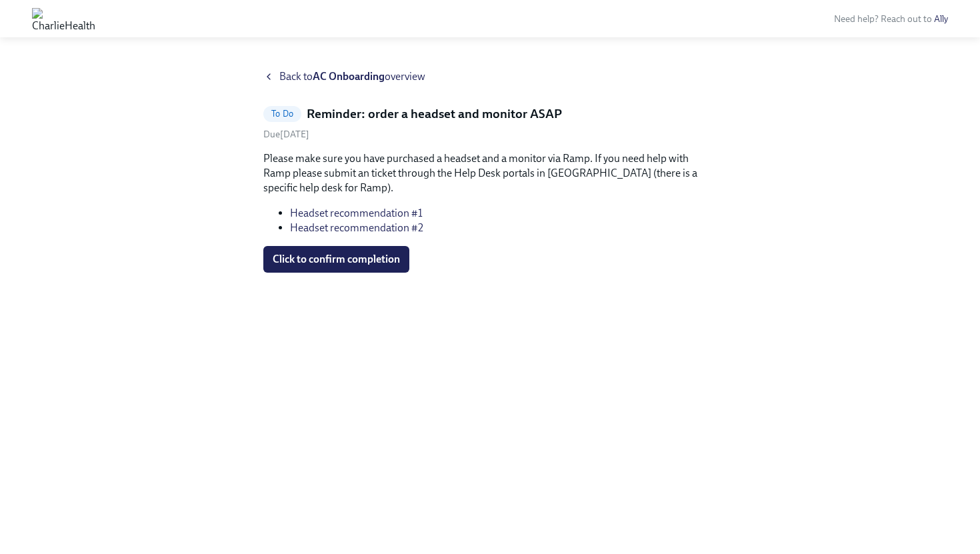  I want to click on span: Tuesday, August 12th 2025, 10:00 am, so click(286, 134).